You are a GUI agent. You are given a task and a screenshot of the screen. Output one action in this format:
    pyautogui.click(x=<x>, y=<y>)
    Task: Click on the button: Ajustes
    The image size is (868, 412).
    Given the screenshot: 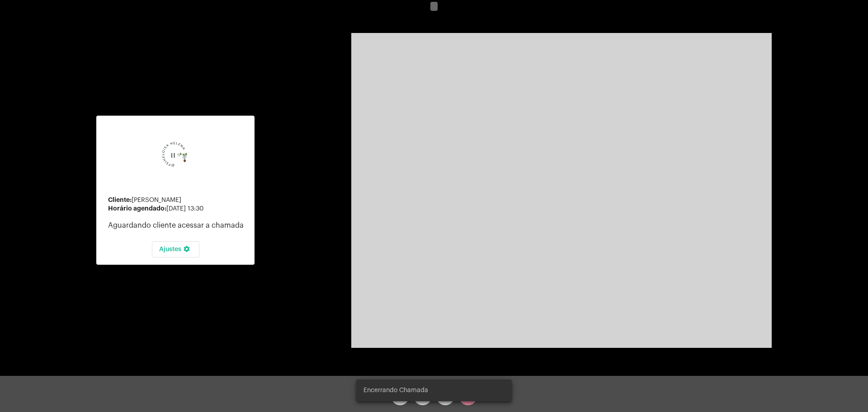 What is the action you would take?
    pyautogui.click(x=176, y=249)
    